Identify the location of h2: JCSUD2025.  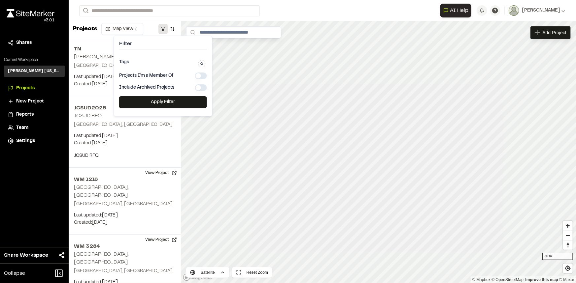
(125, 108).